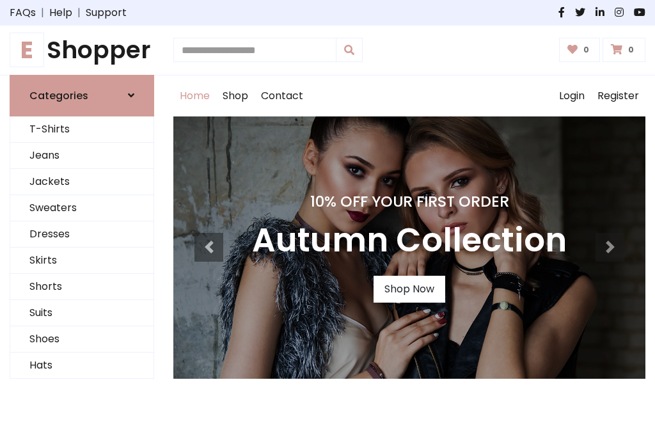 Image resolution: width=655 pixels, height=421 pixels. What do you see at coordinates (82, 260) in the screenshot?
I see `a: Skirts` at bounding box center [82, 260].